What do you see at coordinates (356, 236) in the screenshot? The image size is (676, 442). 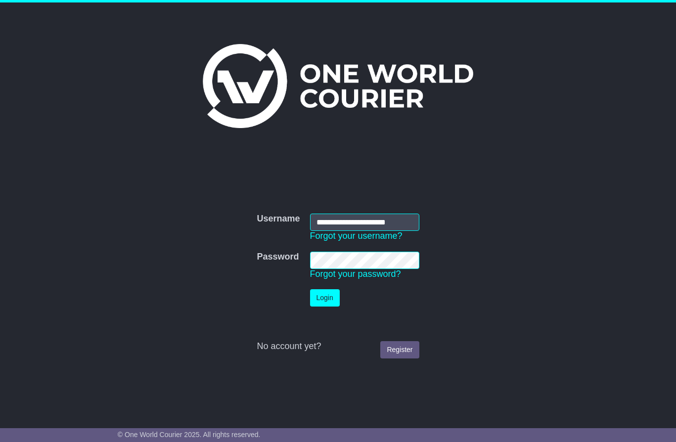 I see `a: Forgot your username?` at bounding box center [356, 236].